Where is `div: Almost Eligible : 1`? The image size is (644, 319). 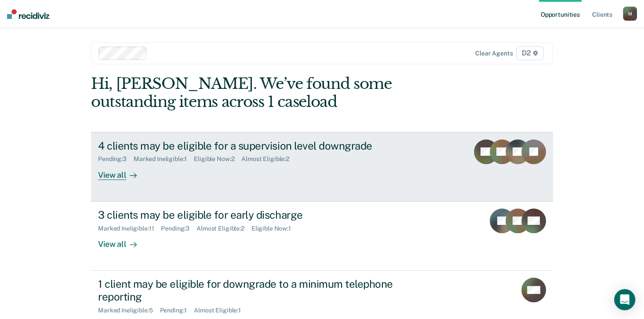 div: Almost Eligible : 1 is located at coordinates (221, 310).